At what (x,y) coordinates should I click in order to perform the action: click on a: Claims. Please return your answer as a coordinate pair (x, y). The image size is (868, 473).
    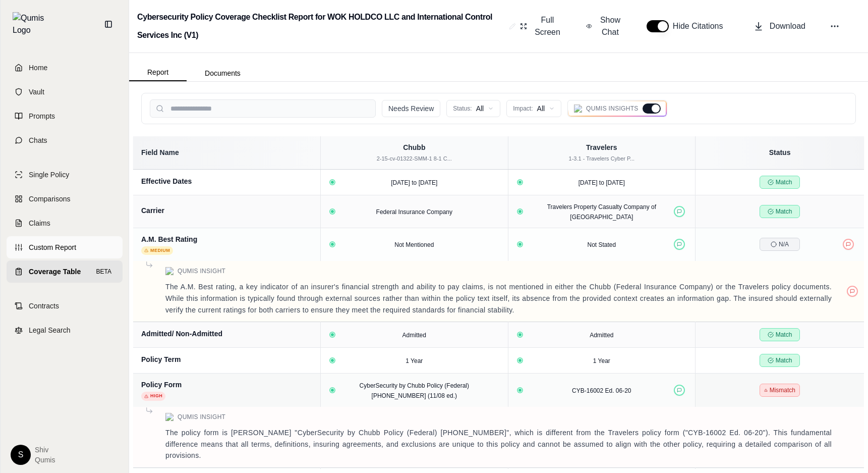
    Looking at the image, I should click on (65, 223).